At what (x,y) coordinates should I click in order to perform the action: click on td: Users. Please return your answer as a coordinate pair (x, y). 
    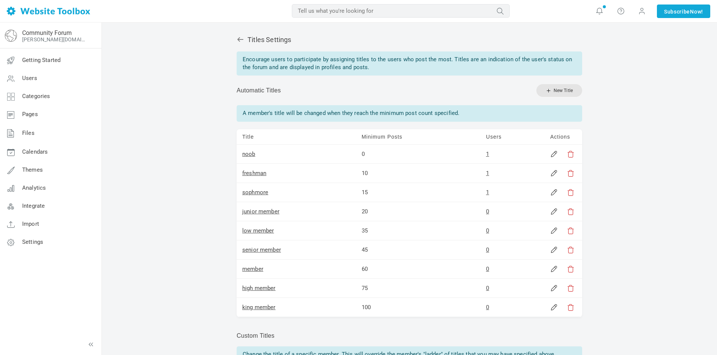
    Looking at the image, I should click on (513, 137).